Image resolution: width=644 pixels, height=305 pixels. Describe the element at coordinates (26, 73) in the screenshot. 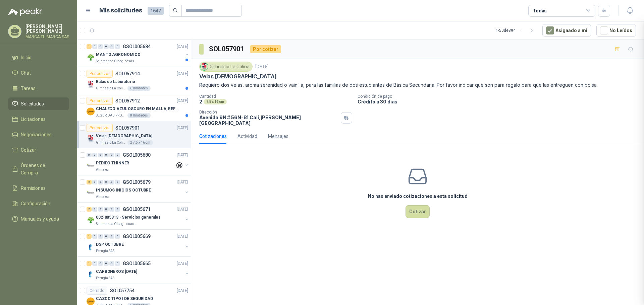

I see `span: Chat` at that location.